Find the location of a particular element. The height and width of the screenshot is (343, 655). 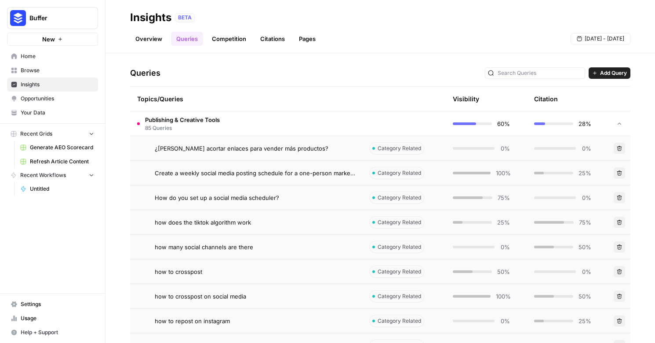

a: Queries is located at coordinates (187, 39).